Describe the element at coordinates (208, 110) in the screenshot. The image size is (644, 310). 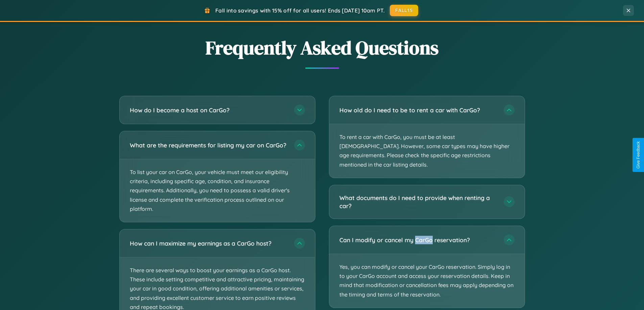
I see `h3: How do I become a host on CarGo?` at that location.